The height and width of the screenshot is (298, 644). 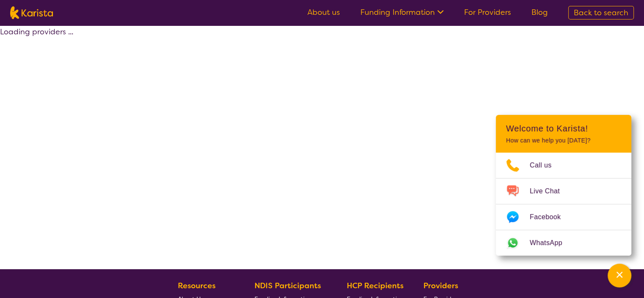 I want to click on span: Call us, so click(x=546, y=165).